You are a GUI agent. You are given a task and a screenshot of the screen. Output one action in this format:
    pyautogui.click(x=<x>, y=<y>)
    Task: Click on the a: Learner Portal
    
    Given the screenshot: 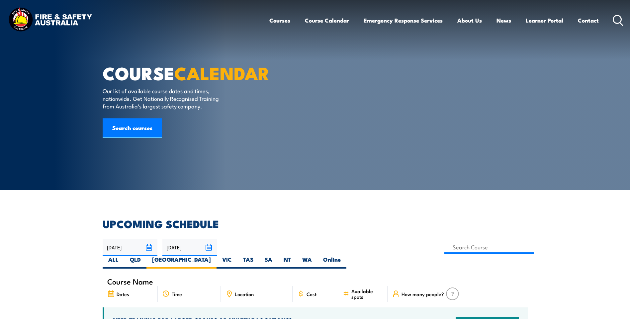 What is the action you would take?
    pyautogui.click(x=544, y=20)
    